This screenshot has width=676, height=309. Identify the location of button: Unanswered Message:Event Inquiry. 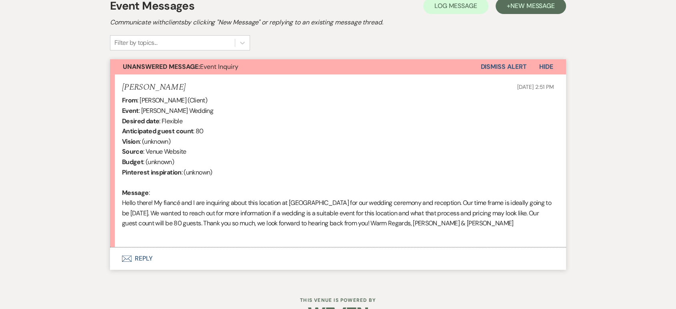
(295, 67).